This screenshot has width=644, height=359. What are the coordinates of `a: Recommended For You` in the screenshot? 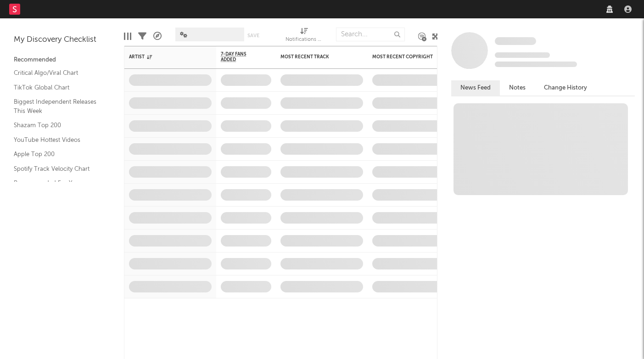 It's located at (57, 183).